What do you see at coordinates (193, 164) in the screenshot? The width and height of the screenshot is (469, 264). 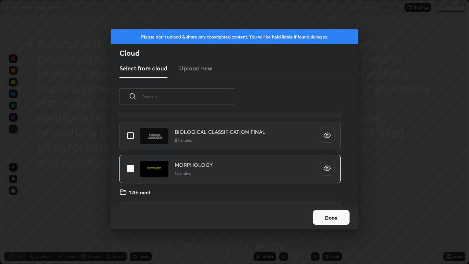 I see `h4: MORPHOLOGY` at bounding box center [193, 164].